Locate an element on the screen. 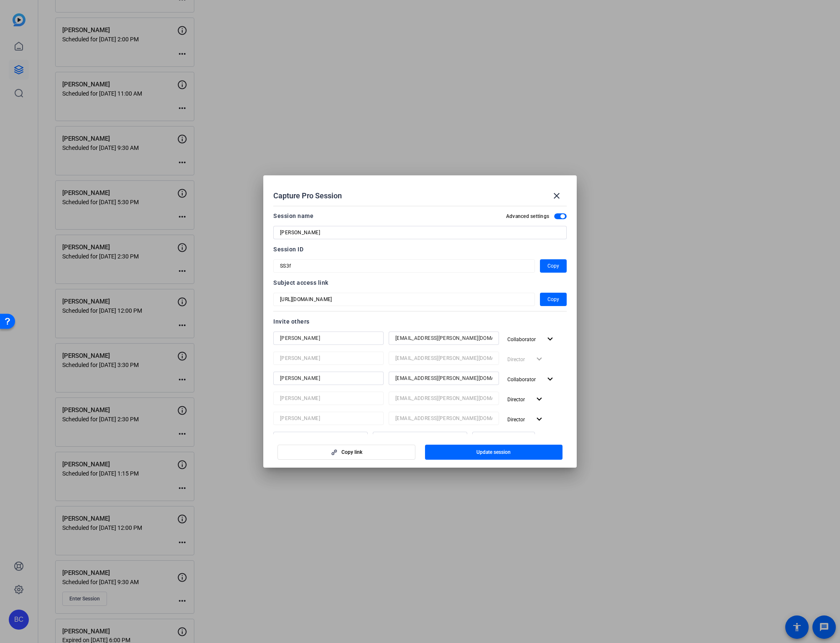 The width and height of the screenshot is (840, 643). button: Update session is located at coordinates (494, 452).